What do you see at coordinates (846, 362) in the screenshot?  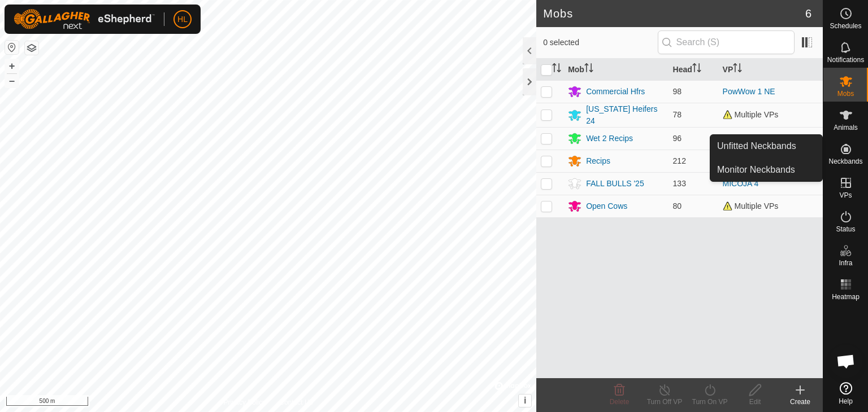 I see `div: Open chat` at bounding box center [846, 362].